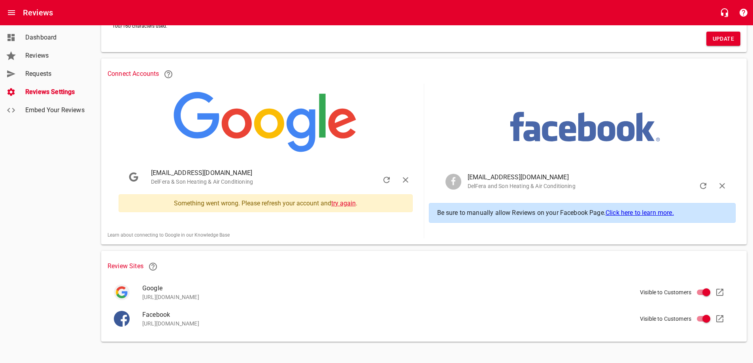 The height and width of the screenshot is (363, 753). Describe the element at coordinates (744, 13) in the screenshot. I see `button: Support Portal` at that location.